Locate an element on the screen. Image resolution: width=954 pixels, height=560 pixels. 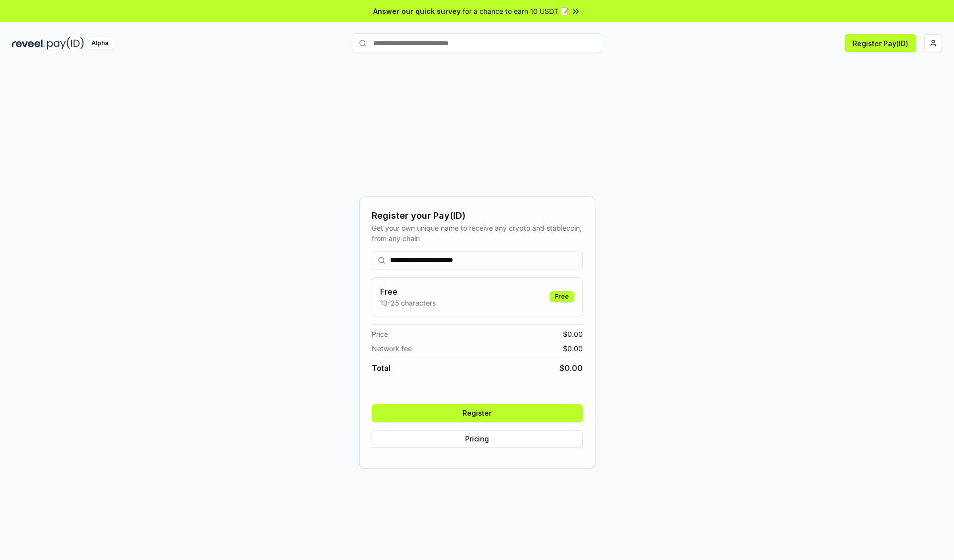
button: Register Pay(ID) is located at coordinates (880, 43).